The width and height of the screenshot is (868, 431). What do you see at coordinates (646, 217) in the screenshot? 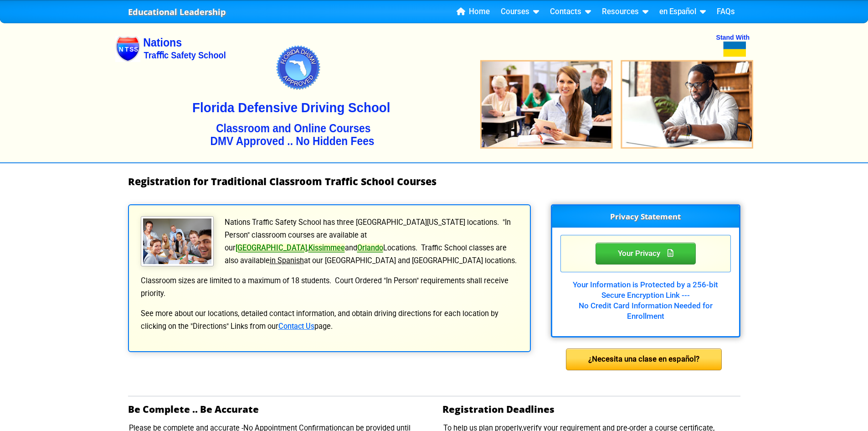
I see `h3: Privacy Statement` at bounding box center [646, 217].